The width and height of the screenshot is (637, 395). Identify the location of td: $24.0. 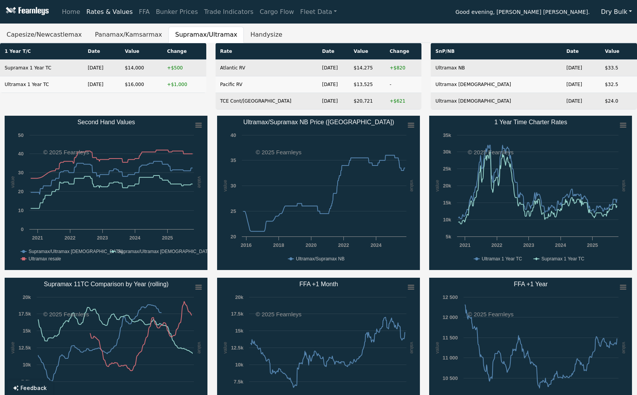
(618, 101).